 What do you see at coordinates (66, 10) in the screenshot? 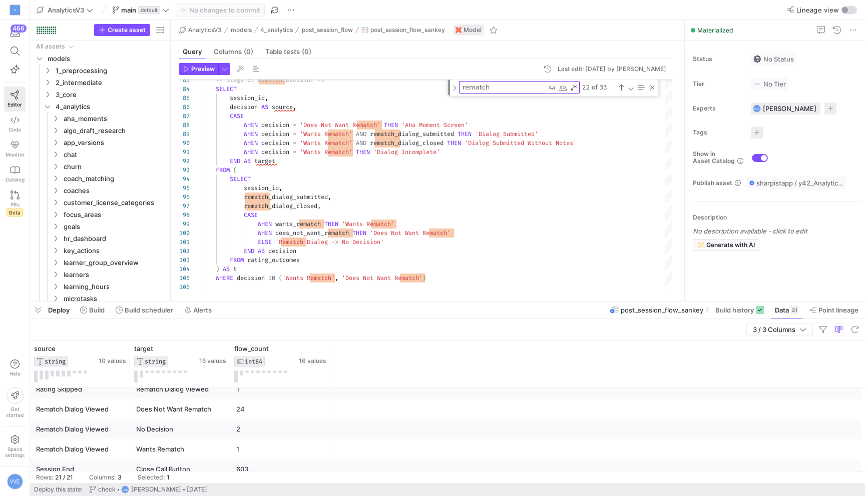
I see `span: AnalyticsV3` at bounding box center [66, 10].